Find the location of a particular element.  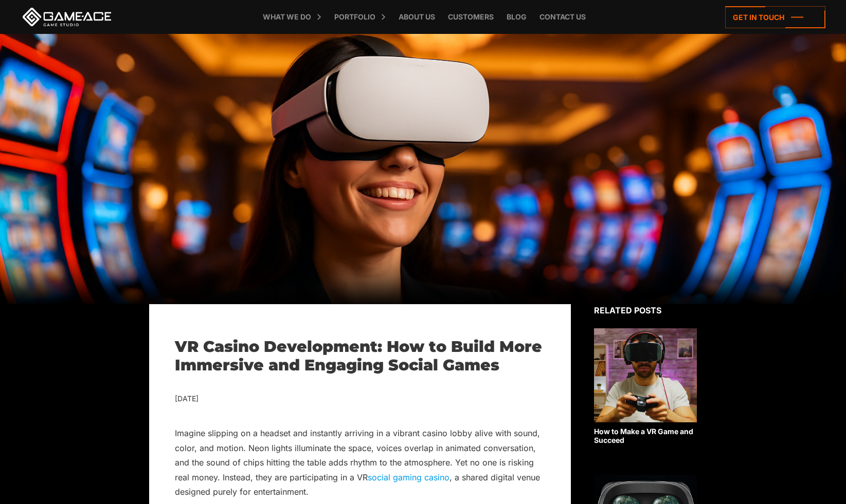

a: How to Make a VR Game and Succeed is located at coordinates (645, 386).